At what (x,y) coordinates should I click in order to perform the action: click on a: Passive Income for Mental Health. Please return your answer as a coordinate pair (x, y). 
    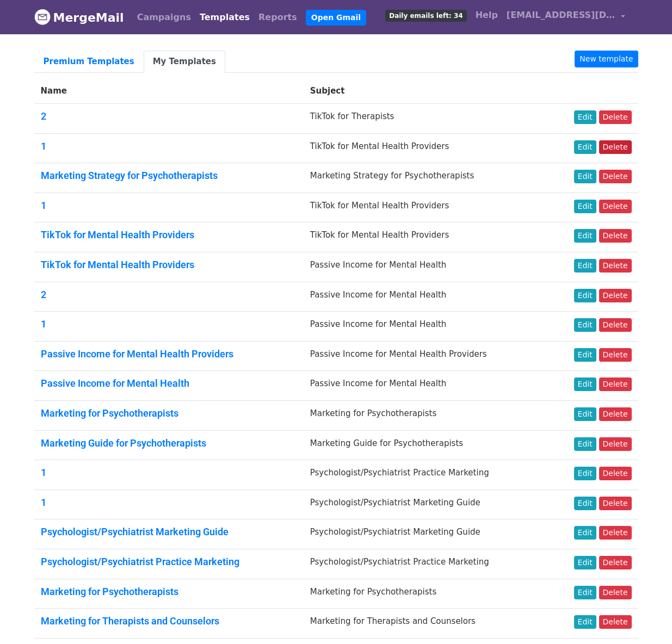
    Looking at the image, I should click on (114, 382).